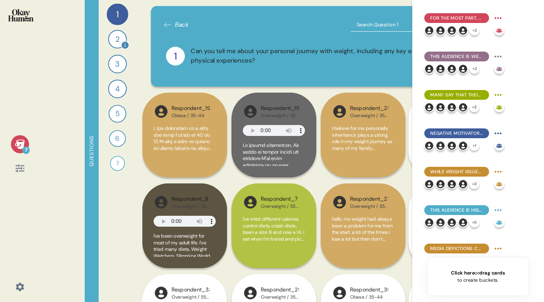 The height and width of the screenshot is (302, 544). I want to click on span: This audience is well aware of the physical health issues related to being overweight or obese., so click(457, 56).